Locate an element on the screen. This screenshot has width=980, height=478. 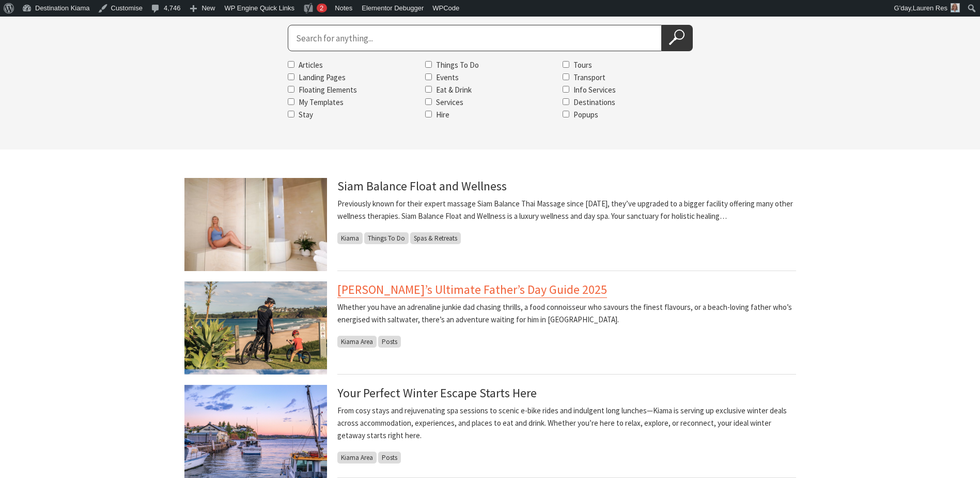
span: Lauren Res is located at coordinates (930, 8).